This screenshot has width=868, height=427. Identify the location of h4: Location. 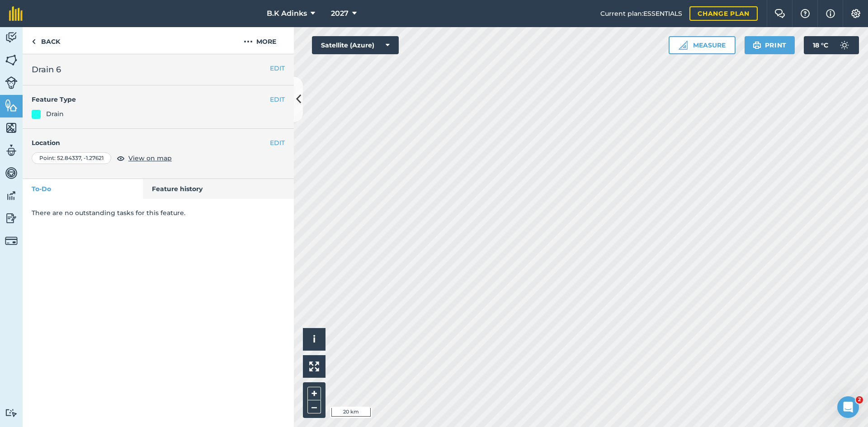
(158, 143).